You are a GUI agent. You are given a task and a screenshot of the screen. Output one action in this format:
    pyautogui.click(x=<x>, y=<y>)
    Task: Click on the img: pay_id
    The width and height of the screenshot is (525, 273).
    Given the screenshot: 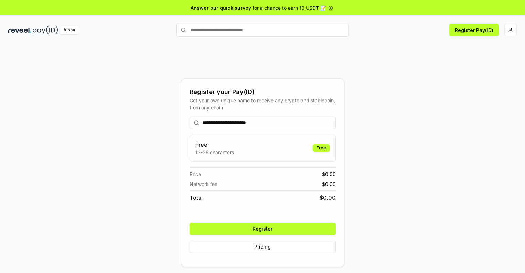 What is the action you would take?
    pyautogui.click(x=45, y=30)
    